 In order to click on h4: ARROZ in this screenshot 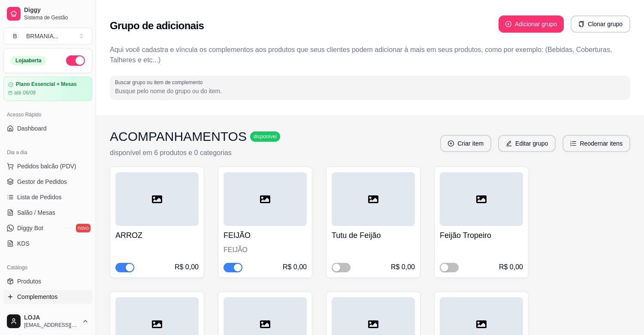, I will do `click(157, 236)`.